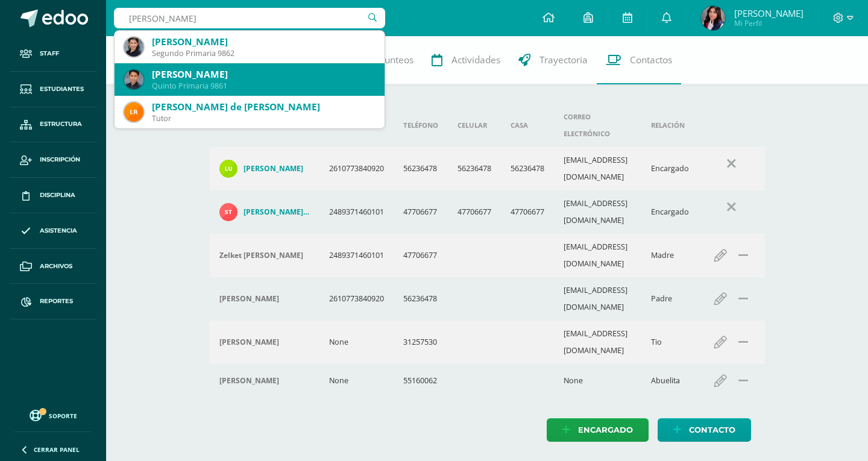 The width and height of the screenshot is (868, 461). I want to click on a: Disciplina, so click(53, 196).